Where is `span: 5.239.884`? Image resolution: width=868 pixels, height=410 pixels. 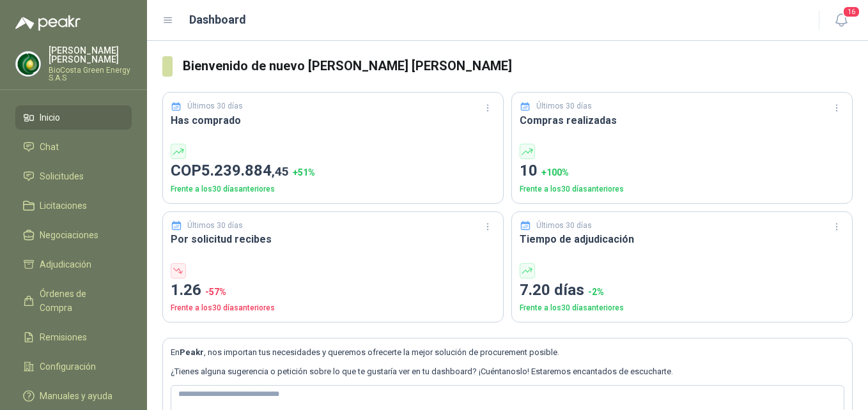
span: 5.239.884 is located at coordinates (244, 171).